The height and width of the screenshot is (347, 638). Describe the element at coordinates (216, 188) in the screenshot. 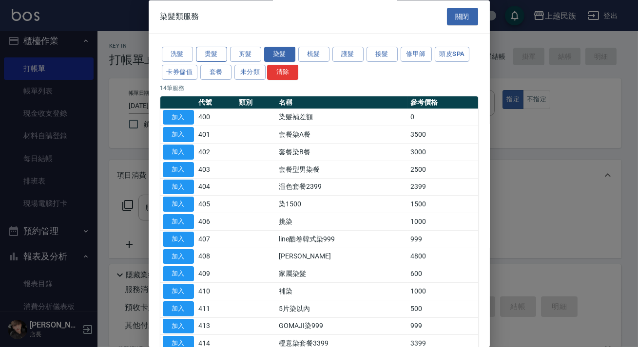

I see `td: 404` at that location.